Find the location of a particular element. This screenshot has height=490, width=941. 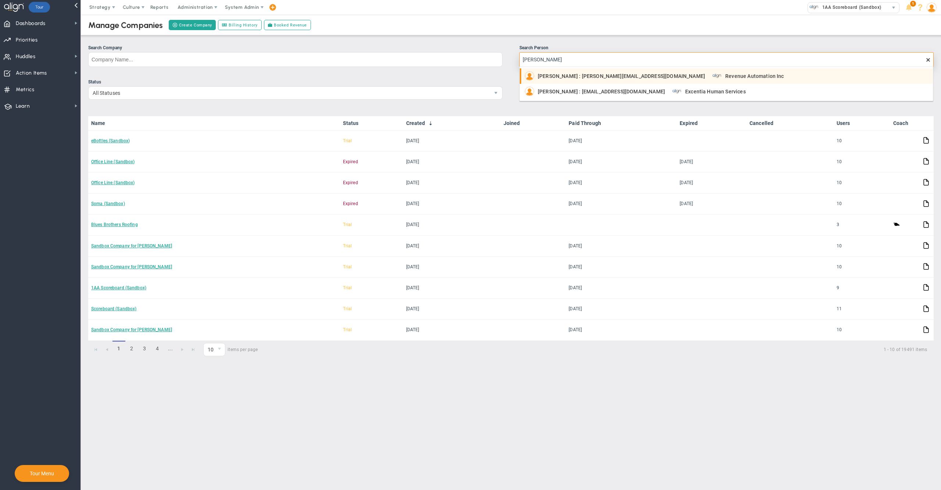

div: Manage Companies is located at coordinates (126, 25).